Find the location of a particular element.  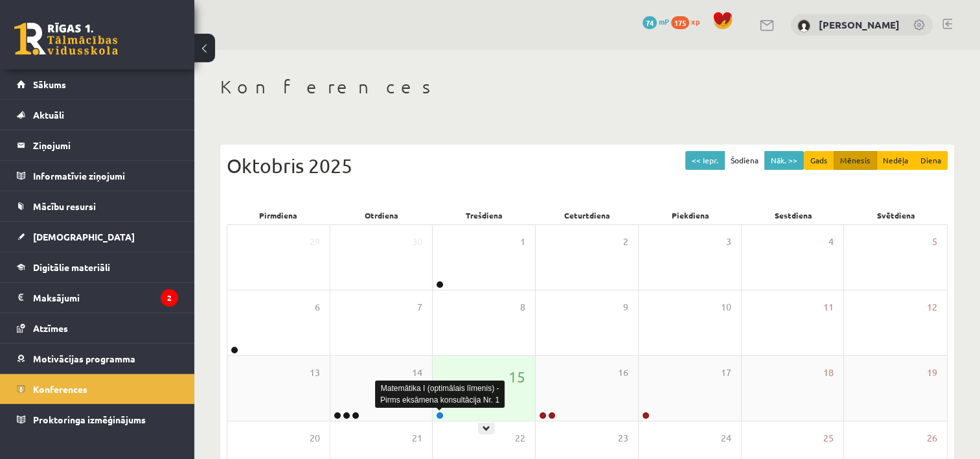

button: Šodiena is located at coordinates (745, 160).